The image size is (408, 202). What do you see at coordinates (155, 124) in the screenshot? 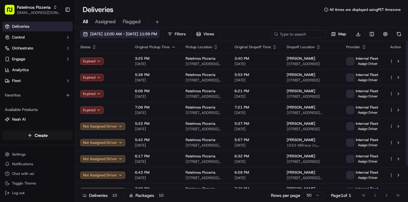
I see `span: 5:22 PM` at bounding box center [155, 124].